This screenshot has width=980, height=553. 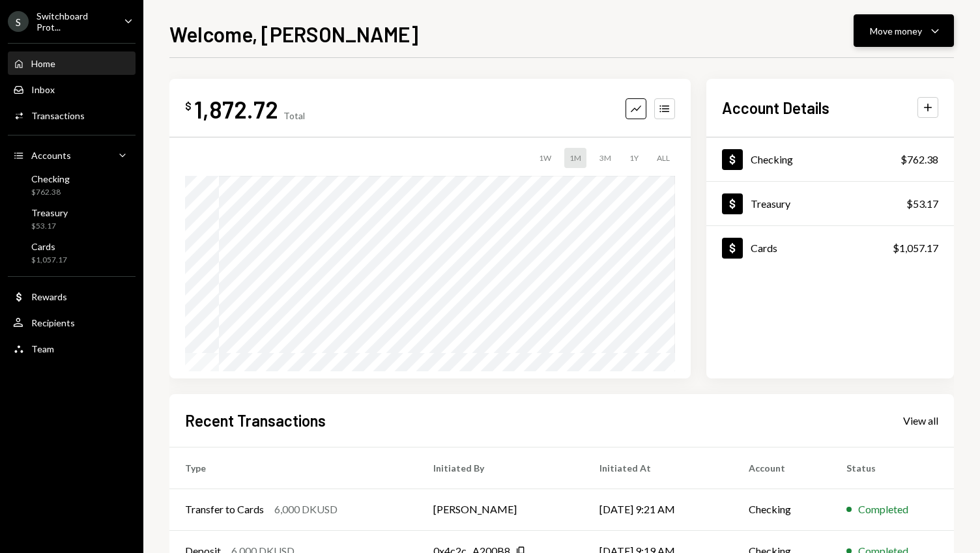 What do you see at coordinates (575, 157) in the screenshot?
I see `div: 1M` at bounding box center [575, 157].